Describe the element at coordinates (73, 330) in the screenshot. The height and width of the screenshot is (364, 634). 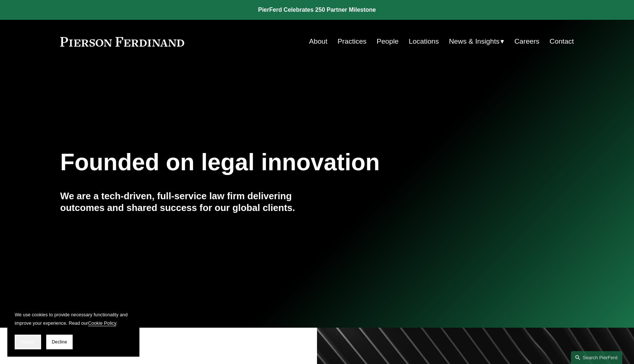
I see `section: Cookie banner` at that location.